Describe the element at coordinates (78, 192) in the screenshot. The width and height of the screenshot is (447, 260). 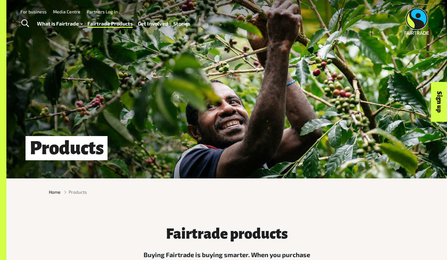
I see `span: Products` at that location.